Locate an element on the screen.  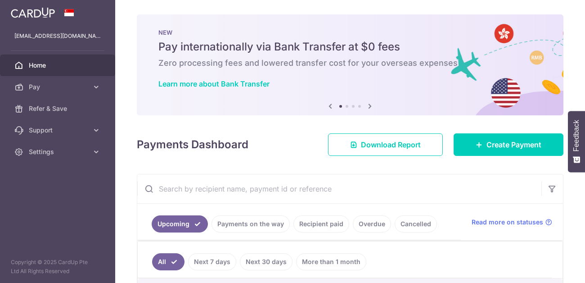
a: Overdue is located at coordinates (372, 224).